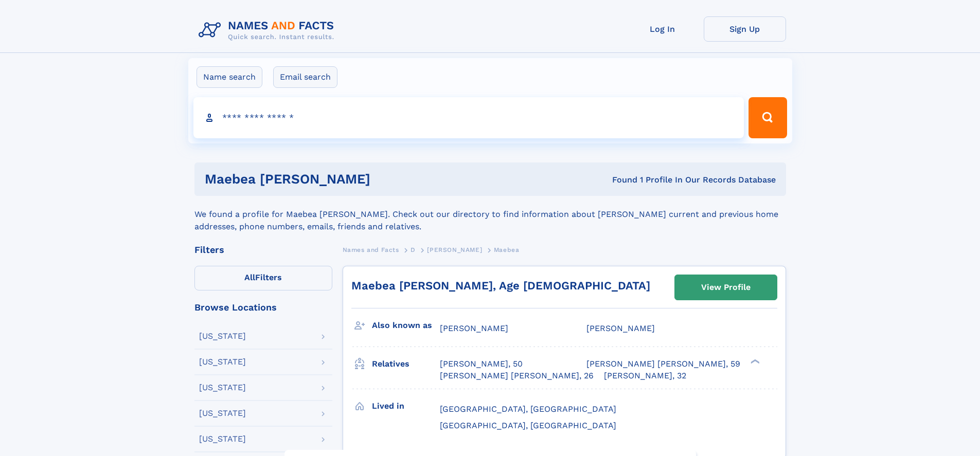 The width and height of the screenshot is (980, 456). What do you see at coordinates (371, 249) in the screenshot?
I see `a: Names and Facts` at bounding box center [371, 249].